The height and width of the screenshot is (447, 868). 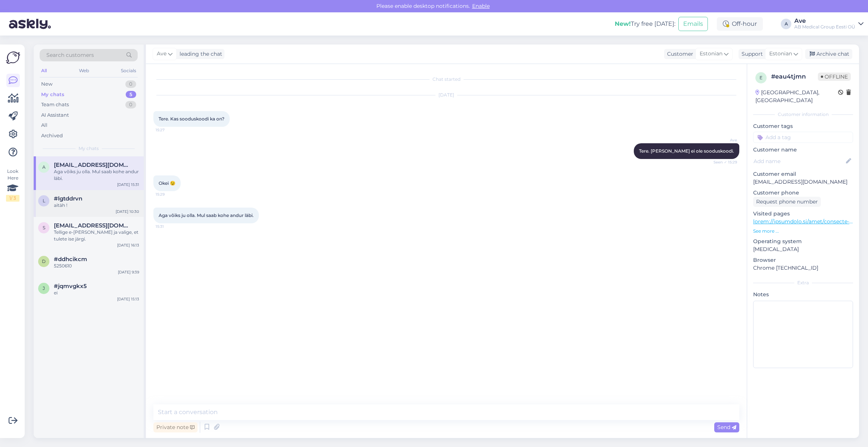 What do you see at coordinates (824, 27) in the screenshot?
I see `div: AB Medical Group Eesti OÜ` at bounding box center [824, 27].